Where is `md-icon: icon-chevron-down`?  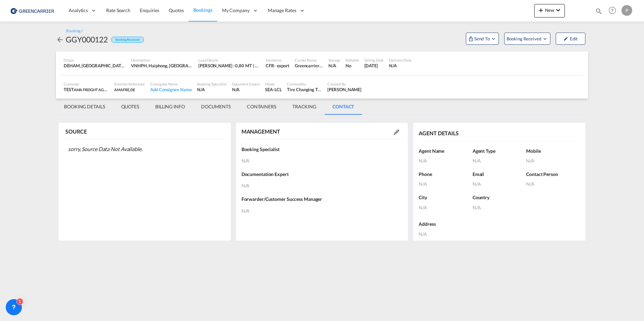 md-icon: icon-chevron-down is located at coordinates (558, 10).